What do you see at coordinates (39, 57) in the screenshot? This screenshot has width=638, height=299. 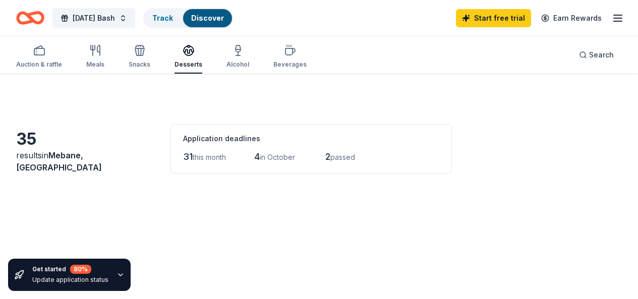 I see `button: Auction & raffle` at bounding box center [39, 57].